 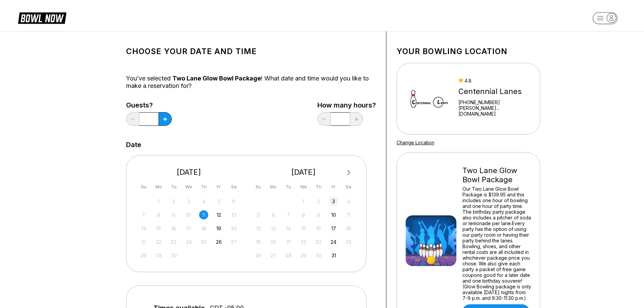 What do you see at coordinates (144, 214) in the screenshot?
I see `div: Not available Sunday, September 7th, 2025` at bounding box center [144, 214].